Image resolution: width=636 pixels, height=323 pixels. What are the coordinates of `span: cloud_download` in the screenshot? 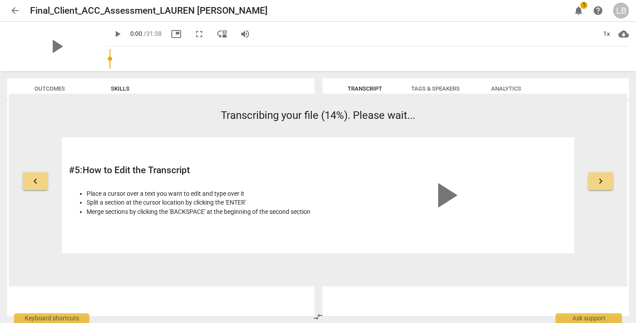 It's located at (624, 34).